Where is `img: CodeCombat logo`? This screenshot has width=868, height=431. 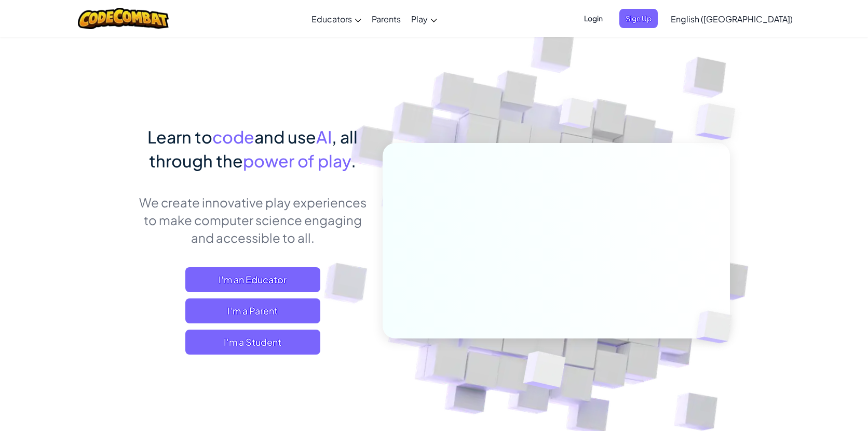 img: CodeCombat logo is located at coordinates (123, 18).